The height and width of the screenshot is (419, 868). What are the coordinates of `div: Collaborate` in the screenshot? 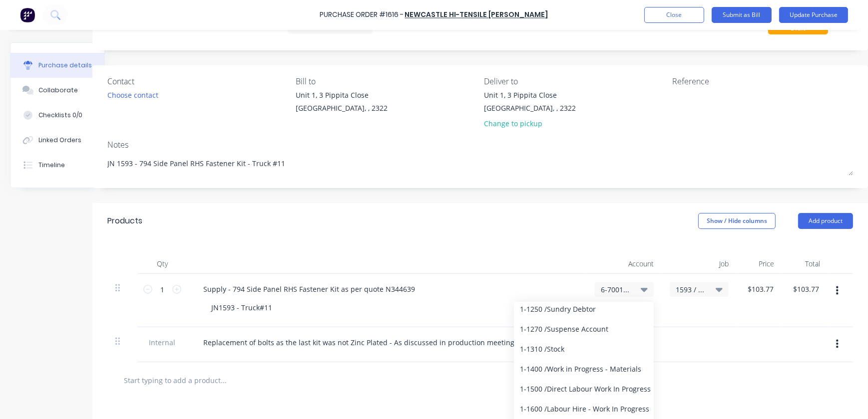 It's located at (58, 91).